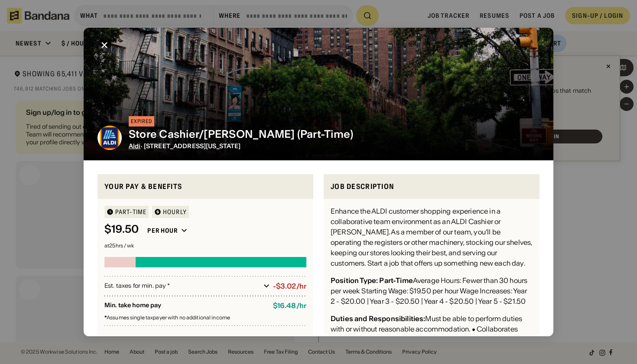 Image resolution: width=637 pixels, height=364 pixels. What do you see at coordinates (131, 212) in the screenshot?
I see `div: Part-time` at bounding box center [131, 212].